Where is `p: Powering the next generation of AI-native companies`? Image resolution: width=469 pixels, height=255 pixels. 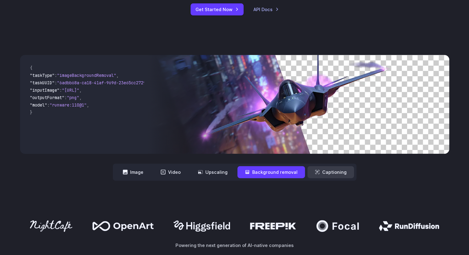 p: Powering the next generation of AI-native companies is located at coordinates (235, 245).